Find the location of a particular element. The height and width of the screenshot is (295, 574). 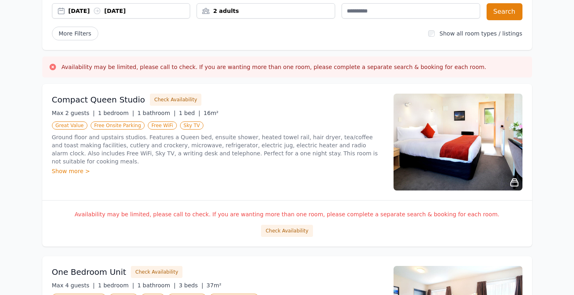

button: Search is located at coordinates (504, 12).